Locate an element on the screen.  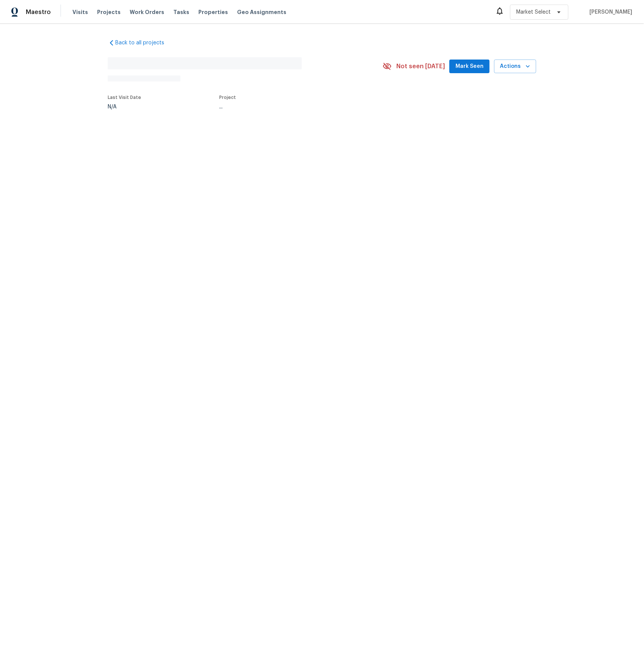
span: Maestro is located at coordinates (38, 12).